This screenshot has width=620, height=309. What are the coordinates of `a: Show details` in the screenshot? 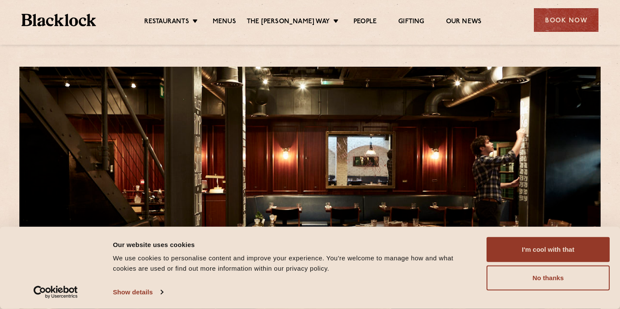 It's located at (138, 292).